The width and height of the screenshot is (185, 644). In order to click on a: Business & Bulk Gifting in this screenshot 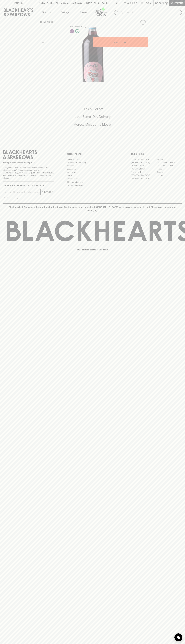, I will do `click(92, 163)`.